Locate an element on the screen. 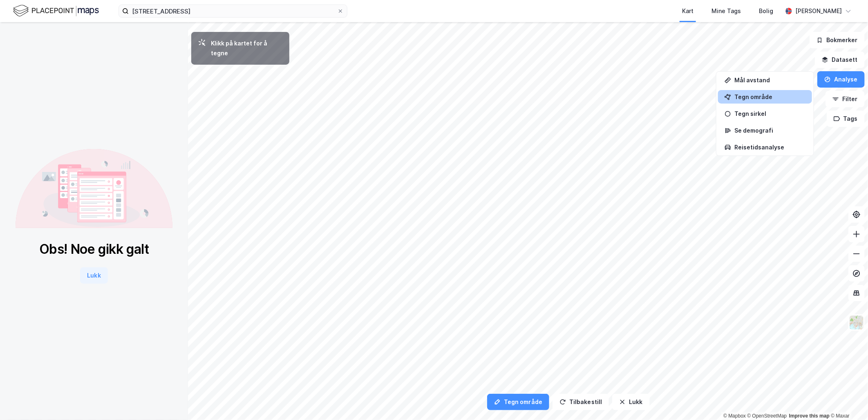 The height and width of the screenshot is (420, 868). img: logo.f888ab2527a4732fd821a326f86c7f29.svg is located at coordinates (56, 11).